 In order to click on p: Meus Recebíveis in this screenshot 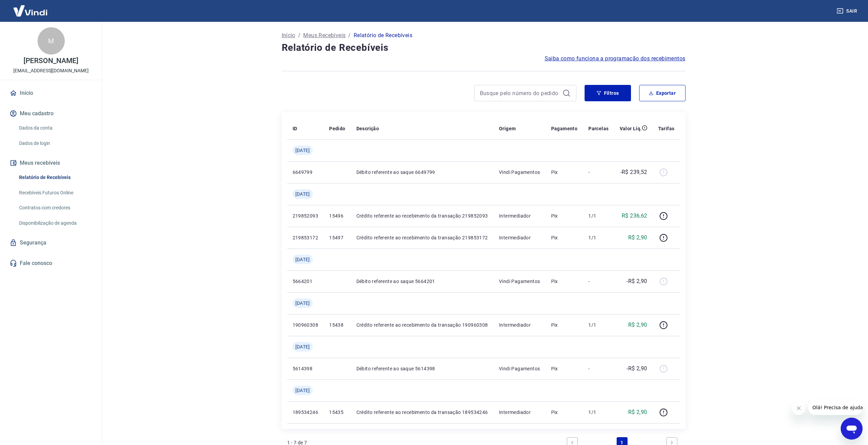, I will do `click(324, 36)`.